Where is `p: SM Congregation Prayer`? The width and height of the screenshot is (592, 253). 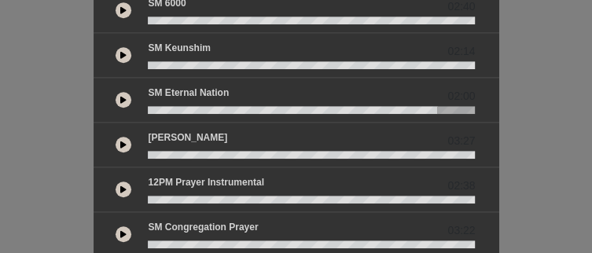 p: SM Congregation Prayer is located at coordinates (203, 227).